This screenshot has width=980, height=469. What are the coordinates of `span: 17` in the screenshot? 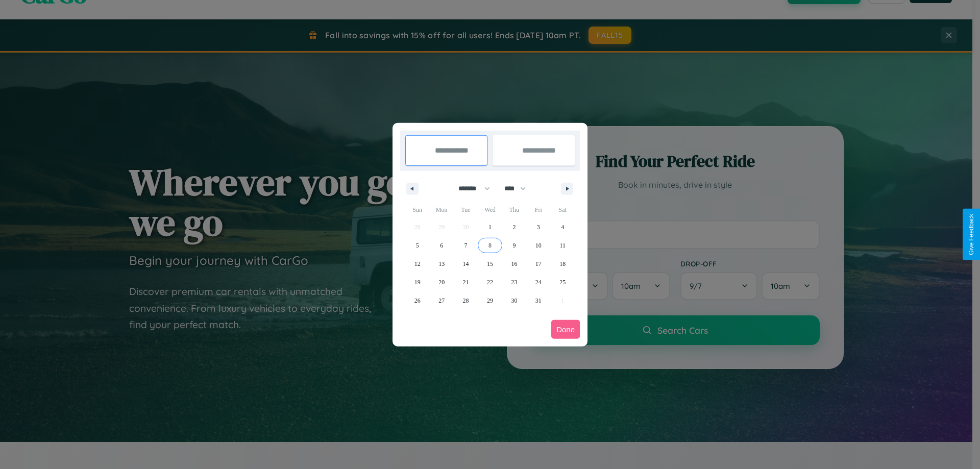 It's located at (538, 264).